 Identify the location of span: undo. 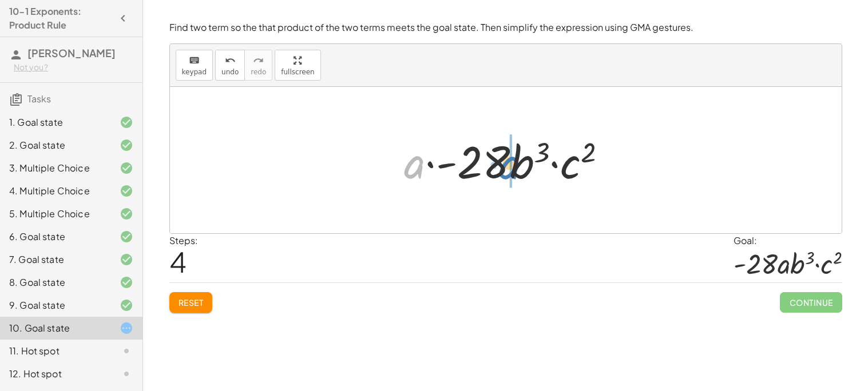
(230, 72).